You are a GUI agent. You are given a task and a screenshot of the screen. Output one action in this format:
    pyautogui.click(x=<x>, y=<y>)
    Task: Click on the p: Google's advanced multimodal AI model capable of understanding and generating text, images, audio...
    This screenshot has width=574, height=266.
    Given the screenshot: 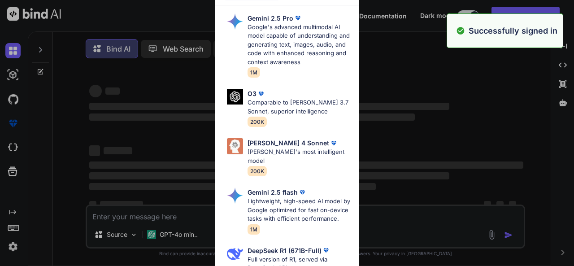 What is the action you would take?
    pyautogui.click(x=299, y=45)
    